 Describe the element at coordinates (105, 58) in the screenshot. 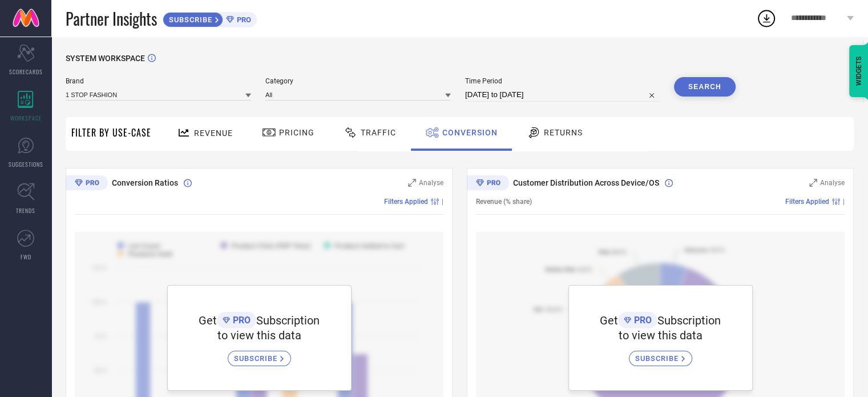

I see `span: SYSTEM WORKSPACE` at that location.